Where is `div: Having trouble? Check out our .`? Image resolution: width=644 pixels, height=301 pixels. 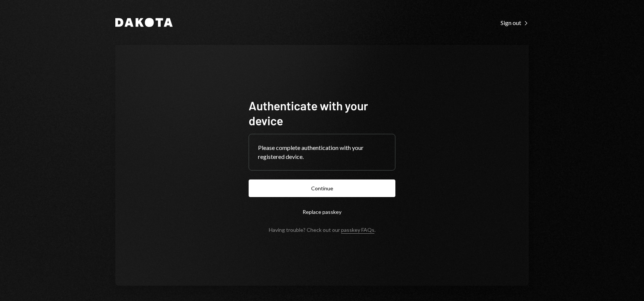
div: Having trouble? Check out our . is located at coordinates (322, 230).